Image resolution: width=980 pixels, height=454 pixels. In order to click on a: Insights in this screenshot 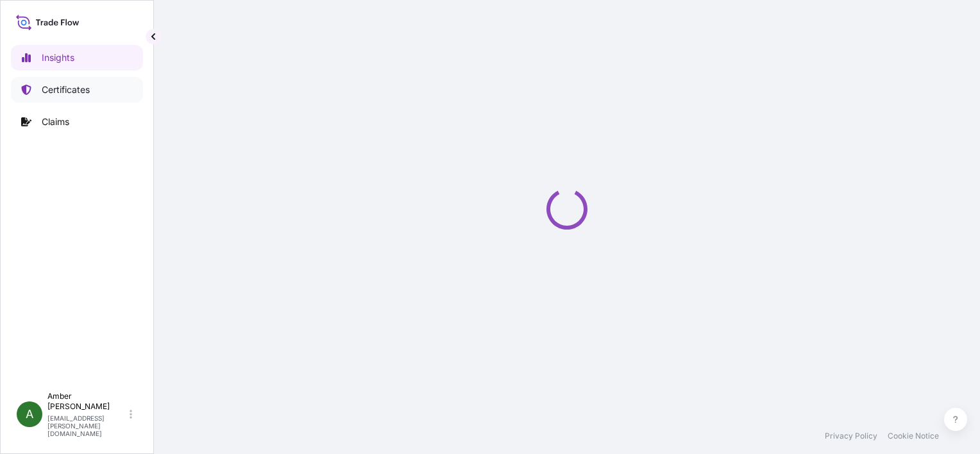, I will do `click(77, 58)`.